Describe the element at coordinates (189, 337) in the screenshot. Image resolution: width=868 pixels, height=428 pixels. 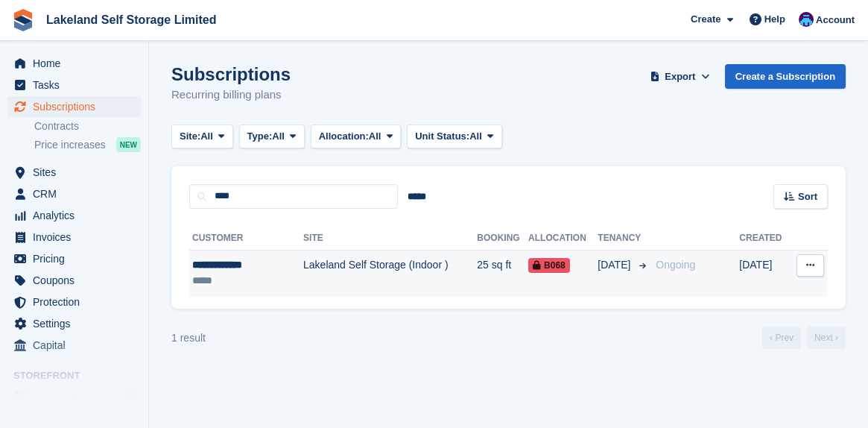
I see `div: 1 result` at that location.